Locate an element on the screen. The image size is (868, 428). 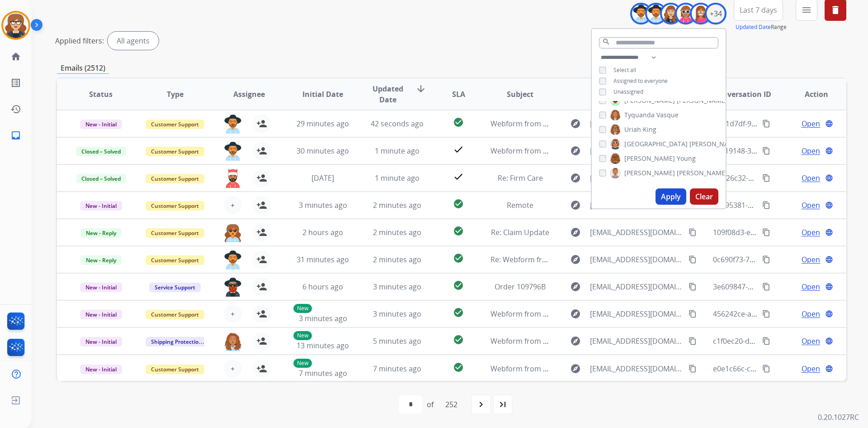
mat-icon: search is located at coordinates (606, 41).